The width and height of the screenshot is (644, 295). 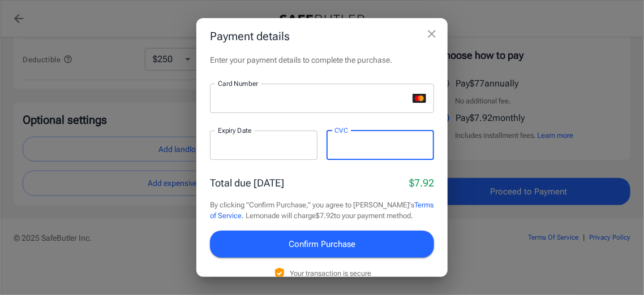 What do you see at coordinates (341, 130) in the screenshot?
I see `label: CVC` at bounding box center [341, 130].